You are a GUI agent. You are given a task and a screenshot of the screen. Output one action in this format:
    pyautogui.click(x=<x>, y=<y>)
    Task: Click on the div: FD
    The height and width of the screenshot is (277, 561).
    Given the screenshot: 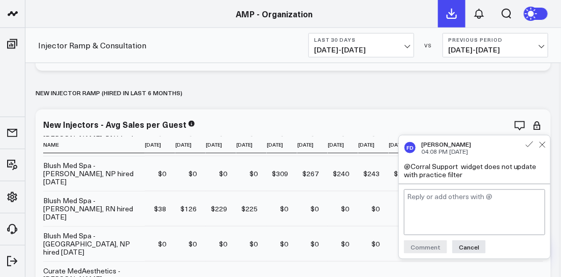 What is the action you would take?
    pyautogui.click(x=410, y=147)
    